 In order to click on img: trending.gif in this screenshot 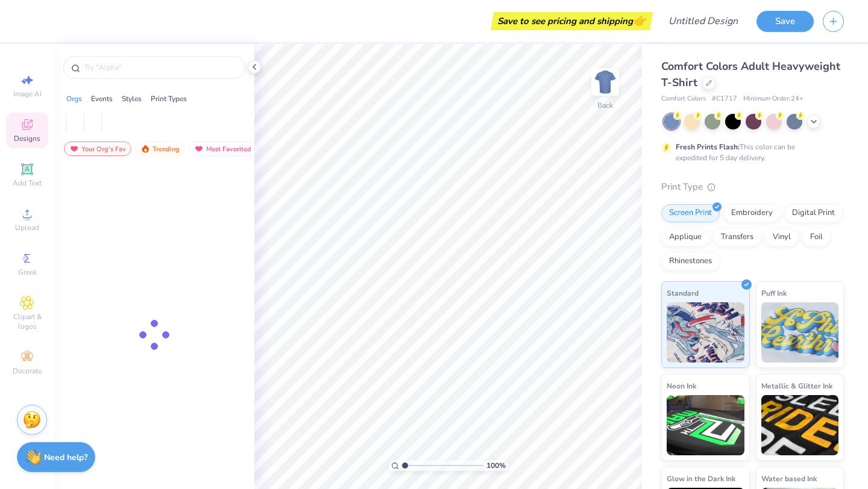, I will do `click(145, 149)`.